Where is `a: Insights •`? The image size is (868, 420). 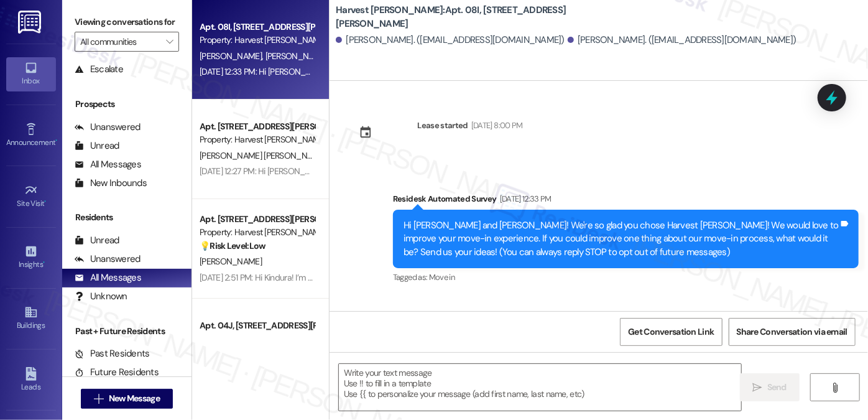
a: Insights • is located at coordinates (31, 258).